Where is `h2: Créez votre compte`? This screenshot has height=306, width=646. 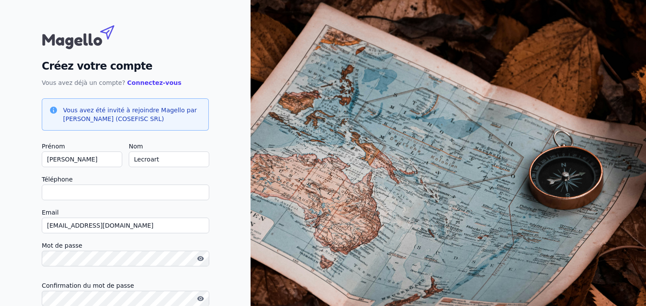 h2: Créez votre compte is located at coordinates (125, 66).